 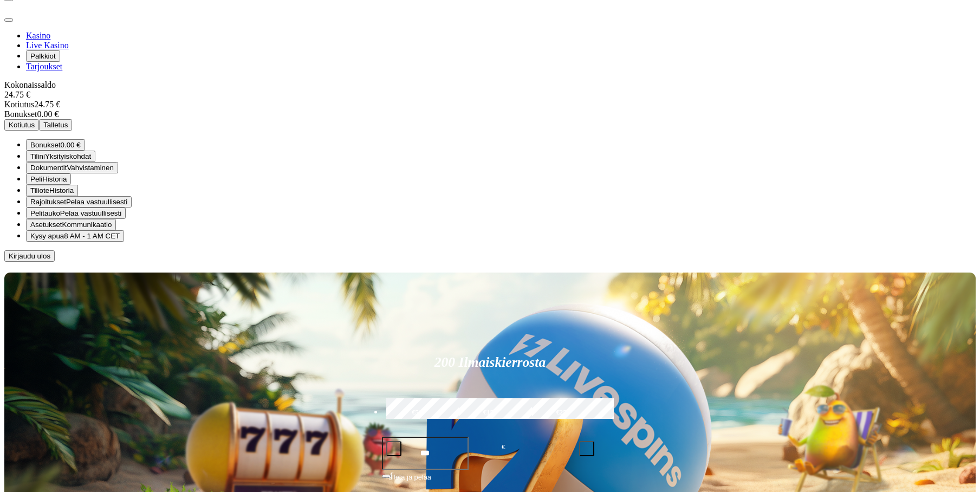 What do you see at coordinates (70, 145) in the screenshot?
I see `span: 0.00 €` at bounding box center [70, 145].